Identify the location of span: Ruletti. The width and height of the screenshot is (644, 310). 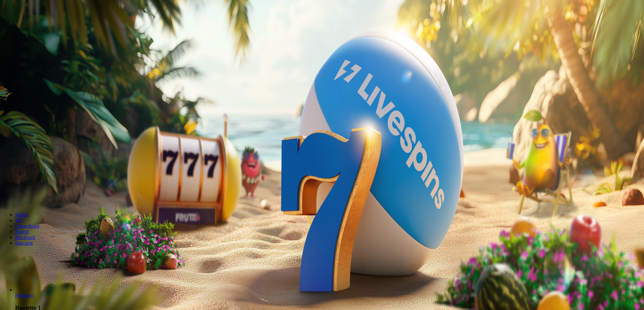
(22, 231).